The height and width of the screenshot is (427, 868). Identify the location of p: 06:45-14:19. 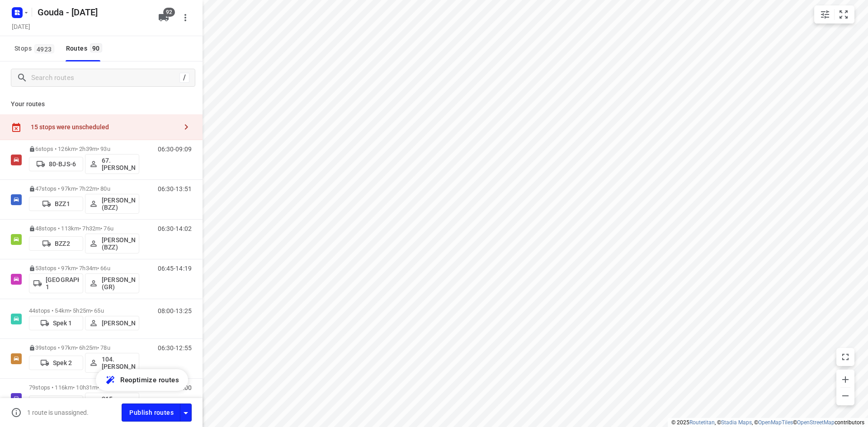
(174, 268).